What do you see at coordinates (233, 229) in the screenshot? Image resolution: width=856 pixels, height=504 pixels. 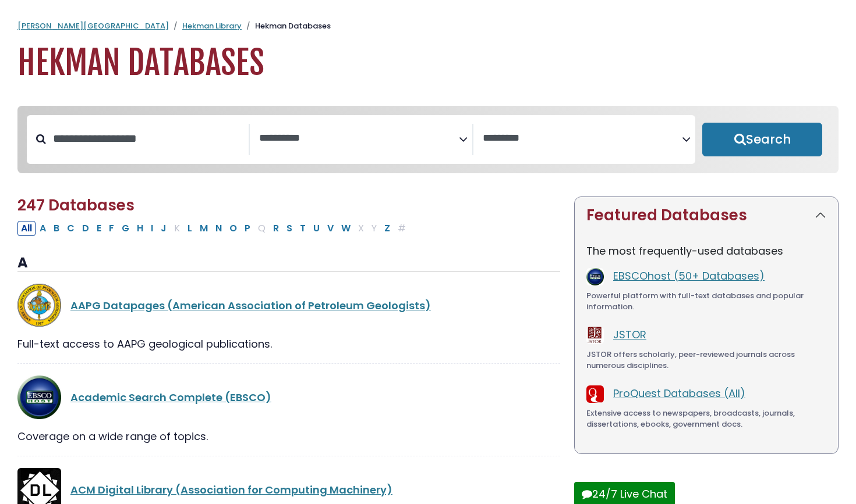 I see `button: Filter Results O` at bounding box center [233, 229].